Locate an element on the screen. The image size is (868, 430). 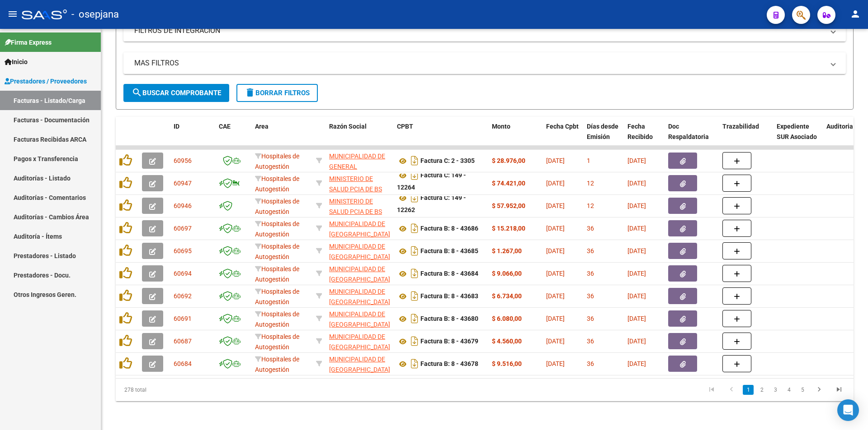
button: Borrar Filtros is located at coordinates (277, 93).